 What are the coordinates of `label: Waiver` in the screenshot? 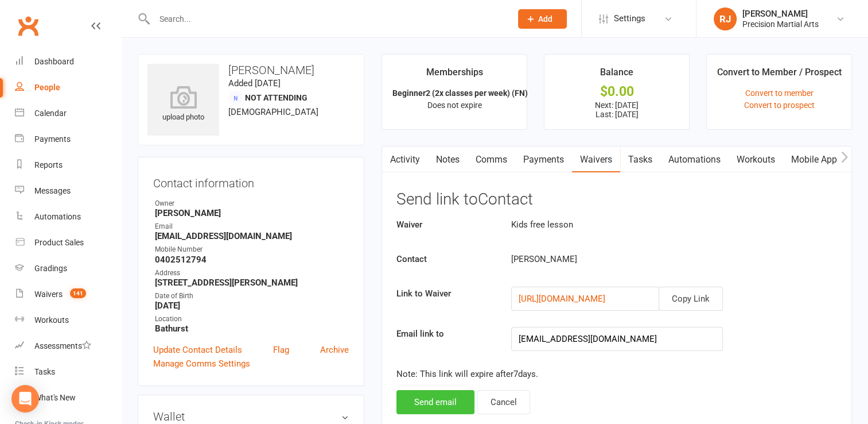 It's located at (445, 224).